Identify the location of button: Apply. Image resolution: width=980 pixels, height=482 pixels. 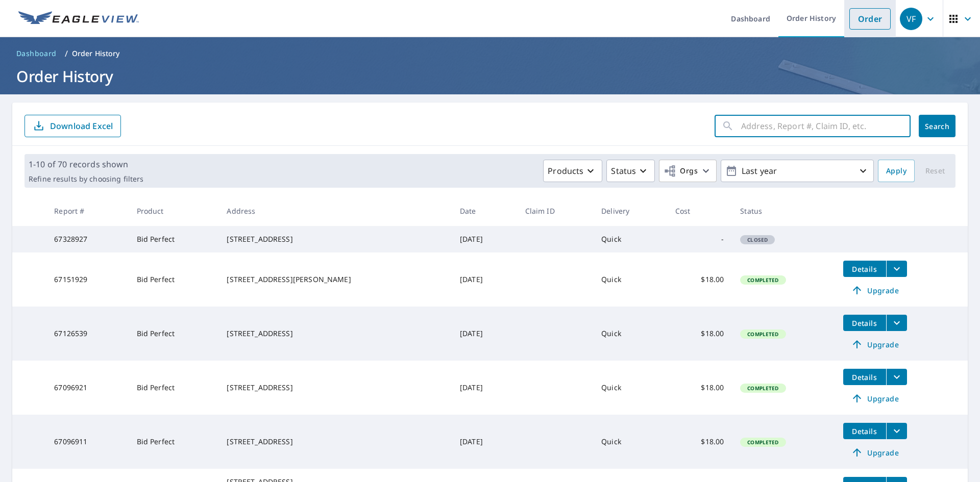
(896, 171).